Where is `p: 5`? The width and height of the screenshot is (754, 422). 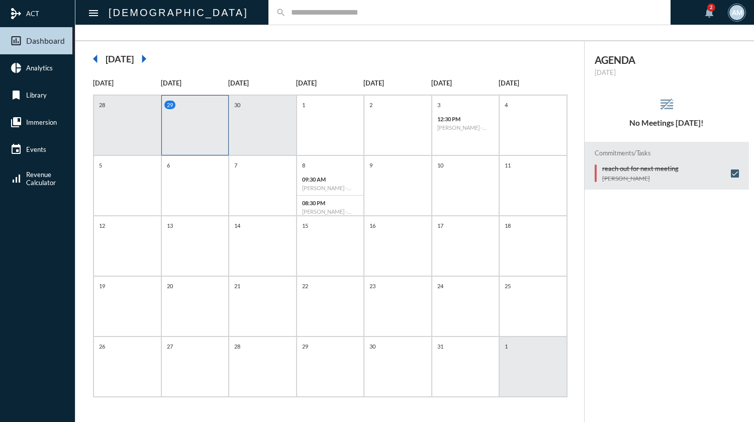
p: 5 is located at coordinates (100, 165).